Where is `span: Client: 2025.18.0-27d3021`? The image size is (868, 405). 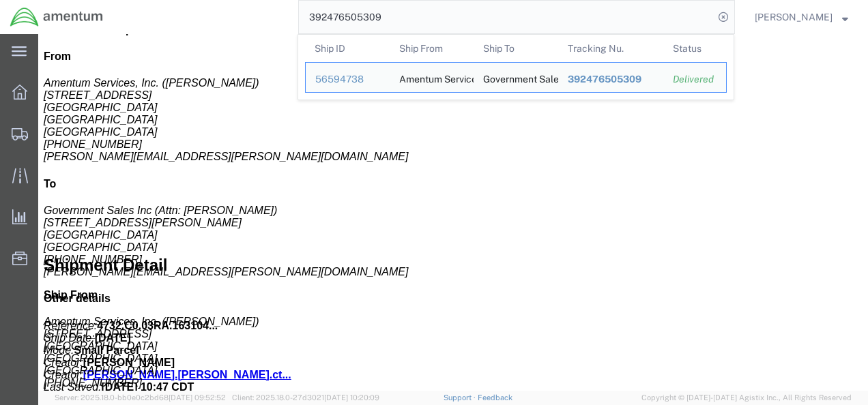
span: Client: 2025.18.0-27d3021 is located at coordinates (306, 398).